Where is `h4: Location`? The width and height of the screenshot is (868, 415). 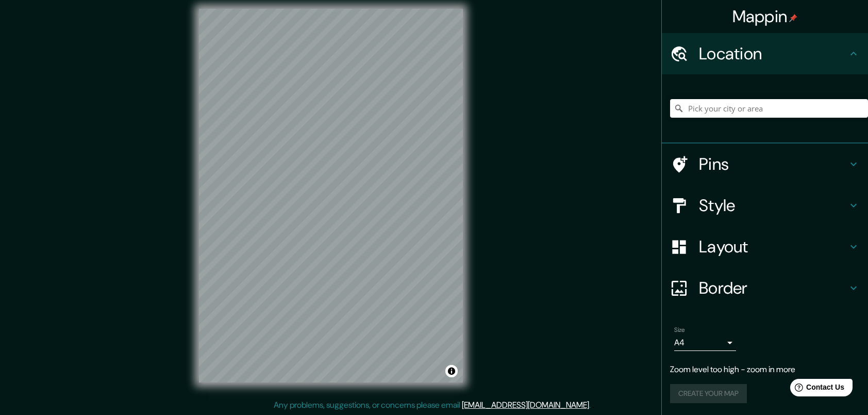
h4: Location is located at coordinates (773, 54).